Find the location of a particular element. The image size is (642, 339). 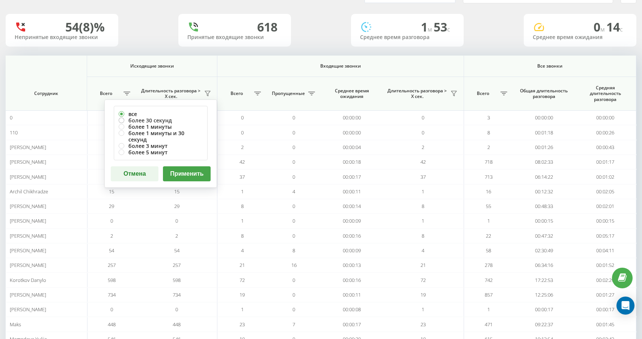

span: 16 is located at coordinates (488, 191).